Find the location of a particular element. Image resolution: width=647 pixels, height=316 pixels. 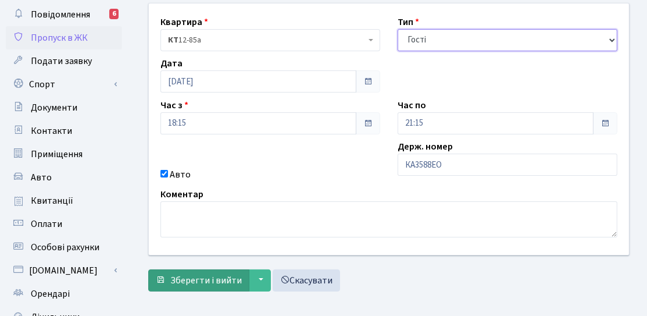

a: Повідомлення6 is located at coordinates (64, 15).